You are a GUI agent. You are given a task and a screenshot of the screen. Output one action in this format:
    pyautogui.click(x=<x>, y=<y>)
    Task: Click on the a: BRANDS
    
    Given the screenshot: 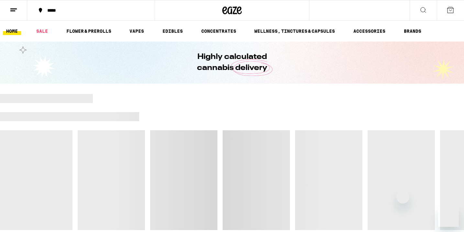 What is the action you would take?
    pyautogui.click(x=413, y=31)
    